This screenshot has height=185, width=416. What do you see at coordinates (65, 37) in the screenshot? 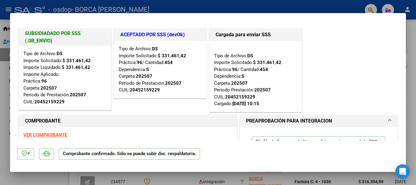
I see `h1: SUBSIDIADADO POR SSS (.DR_ENVIO)` at bounding box center [65, 37].